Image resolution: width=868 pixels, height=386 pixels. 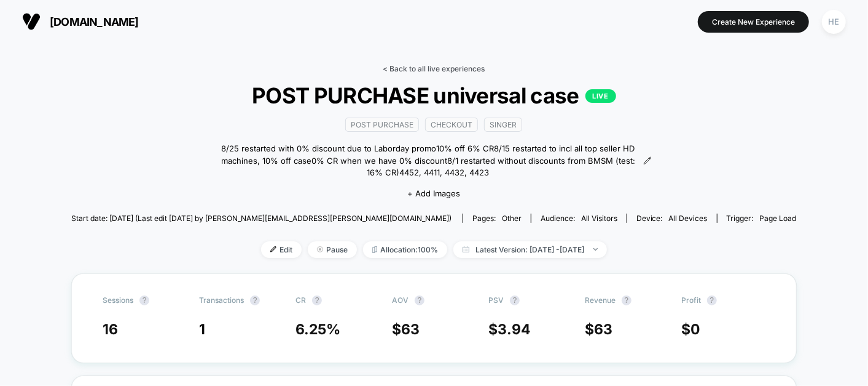 What do you see at coordinates (512, 218) in the screenshot?
I see `span: other` at bounding box center [512, 218].